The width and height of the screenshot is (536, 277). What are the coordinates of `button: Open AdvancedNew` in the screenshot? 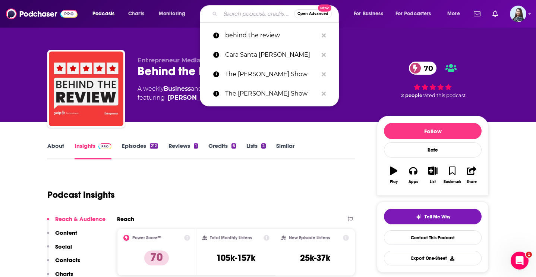 It's located at (313, 14).